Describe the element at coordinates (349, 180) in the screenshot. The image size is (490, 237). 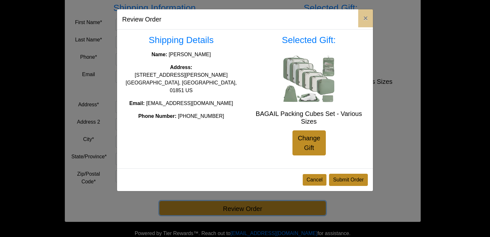
I see `button: Submit Order` at that location.